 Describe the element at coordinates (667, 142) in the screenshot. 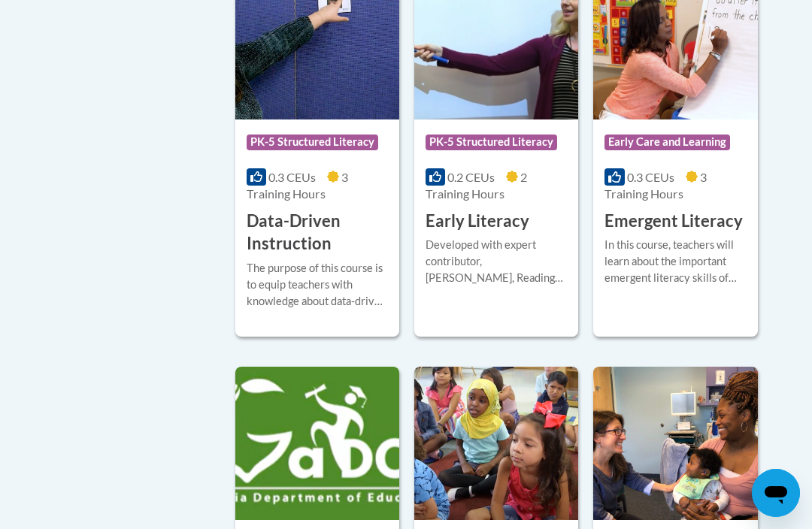

I see `span: Early Care and Learning` at that location.